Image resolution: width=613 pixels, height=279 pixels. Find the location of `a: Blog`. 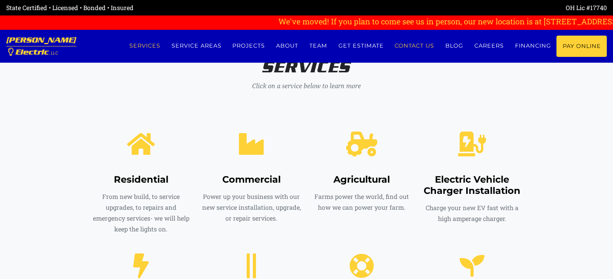

a: Blog is located at coordinates (455, 46).